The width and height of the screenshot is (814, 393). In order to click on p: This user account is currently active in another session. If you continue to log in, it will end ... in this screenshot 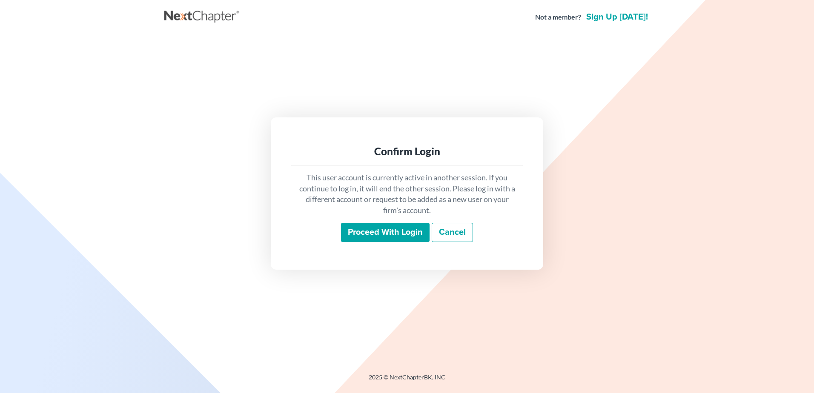, I will do `click(407, 194)`.